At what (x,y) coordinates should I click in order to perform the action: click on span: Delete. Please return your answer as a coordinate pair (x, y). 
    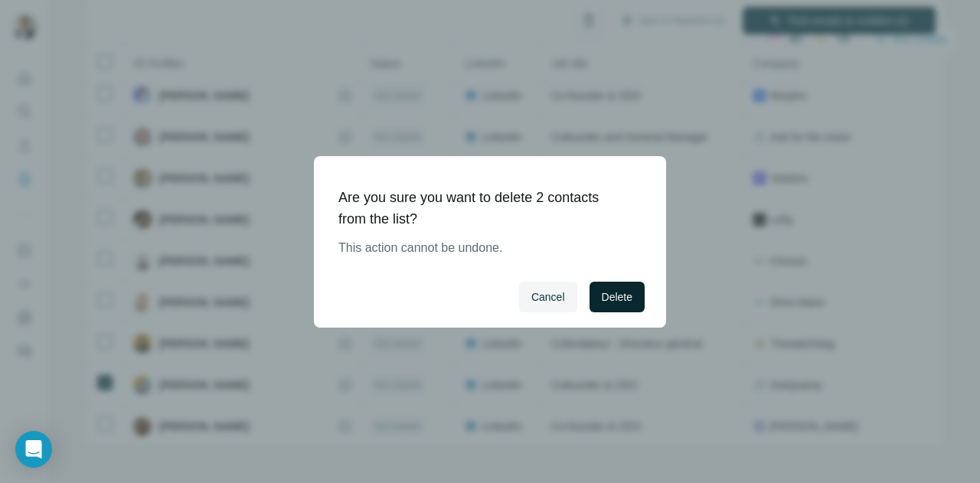
    Looking at the image, I should click on (617, 297).